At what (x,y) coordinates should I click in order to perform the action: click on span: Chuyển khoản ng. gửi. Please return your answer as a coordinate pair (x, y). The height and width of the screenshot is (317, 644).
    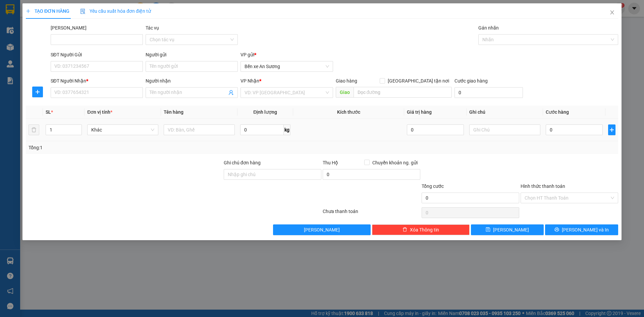
    Looking at the image, I should click on (395, 163).